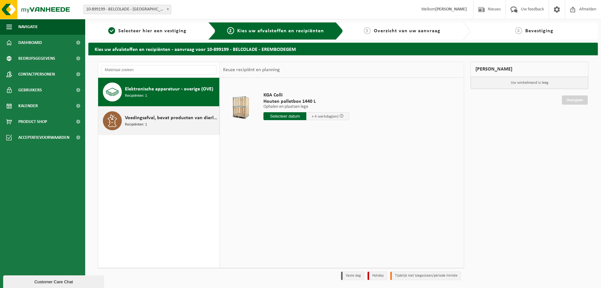 The height and width of the screenshot is (288, 601). What do you see at coordinates (530, 83) in the screenshot?
I see `p: Uw winkelmand is leeg` at bounding box center [530, 83].